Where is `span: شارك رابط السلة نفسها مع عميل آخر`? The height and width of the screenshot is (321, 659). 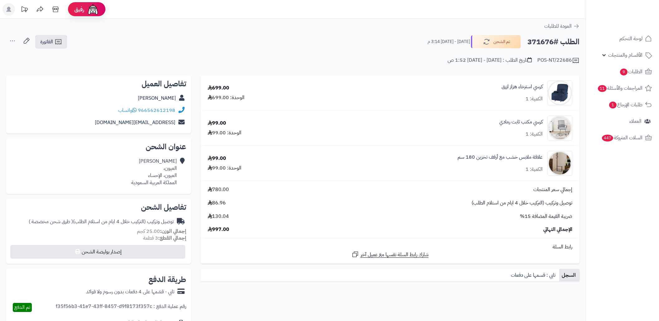
span: شارك رابط السلة نفسها مع عميل آخر is located at coordinates (394, 255).